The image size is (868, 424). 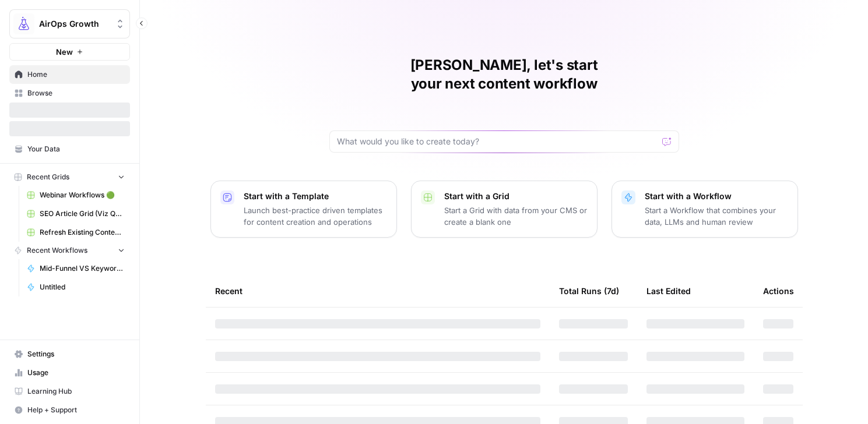 What do you see at coordinates (70, 250) in the screenshot?
I see `button: Recent Workflows` at bounding box center [70, 250].